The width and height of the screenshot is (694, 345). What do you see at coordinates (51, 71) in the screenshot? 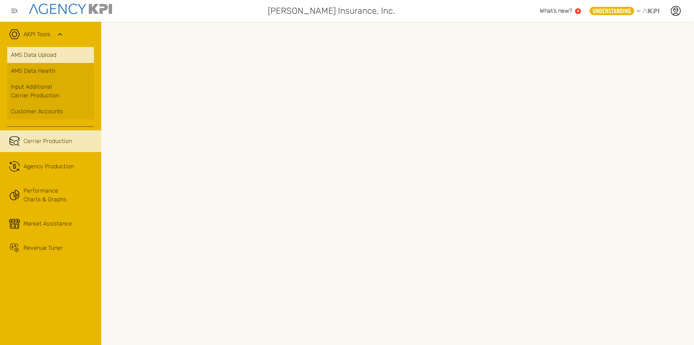
I see `a: AMS Data Health` at bounding box center [51, 71].